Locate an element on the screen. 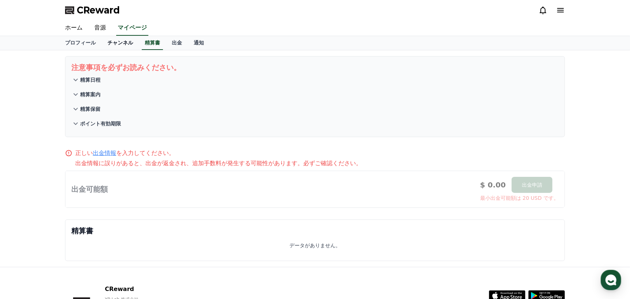 The image size is (630, 299). a: 出金 is located at coordinates (177, 43).